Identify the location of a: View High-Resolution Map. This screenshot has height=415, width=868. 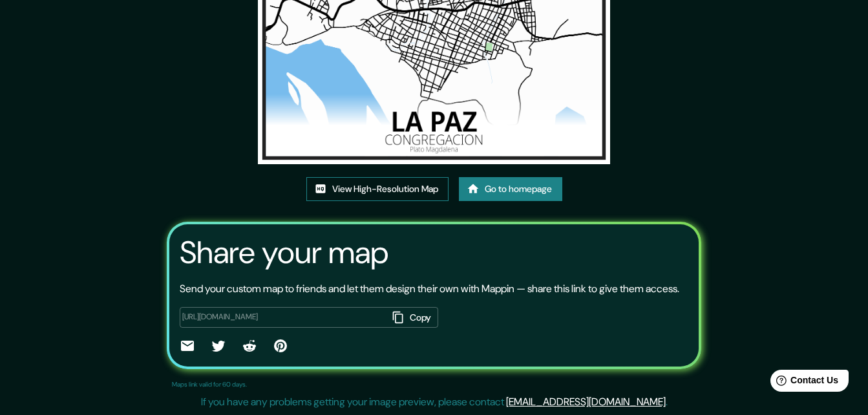
(377, 189).